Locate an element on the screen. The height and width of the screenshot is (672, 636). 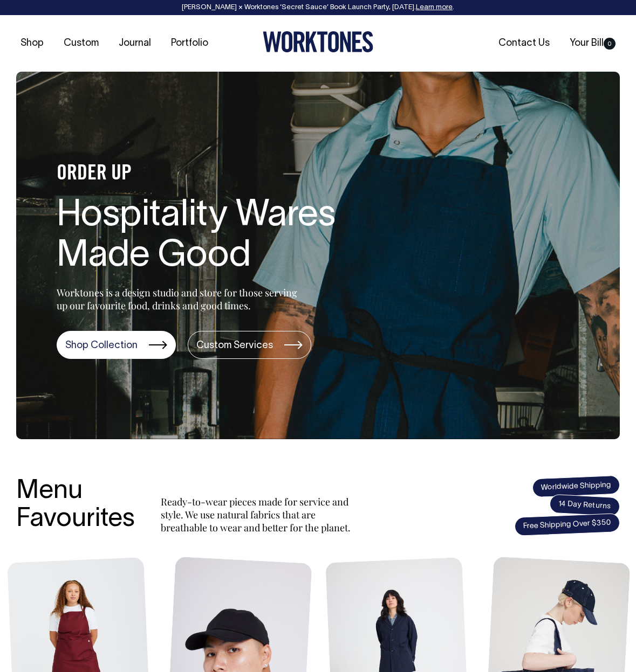
span: 0 is located at coordinates (609, 44).